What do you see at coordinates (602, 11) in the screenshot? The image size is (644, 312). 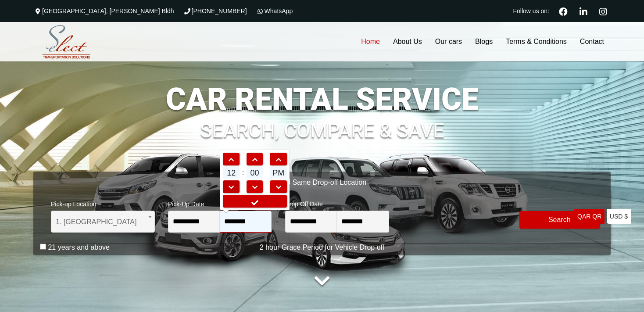 I see `a: Instagram` at bounding box center [602, 11].